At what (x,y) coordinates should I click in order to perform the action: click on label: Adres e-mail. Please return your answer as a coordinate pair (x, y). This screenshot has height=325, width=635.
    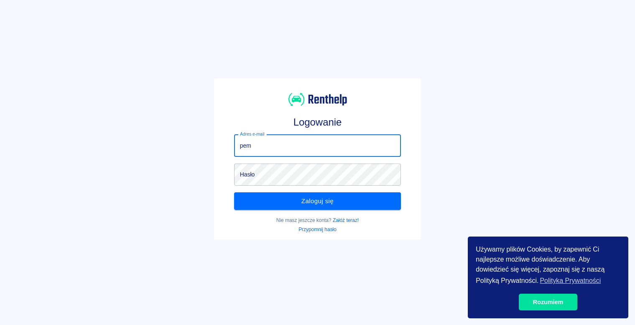
    Looking at the image, I should click on (252, 134).